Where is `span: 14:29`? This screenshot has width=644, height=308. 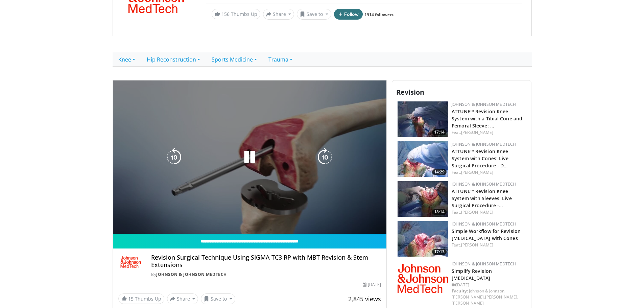 span: 14:29 is located at coordinates (439, 172).